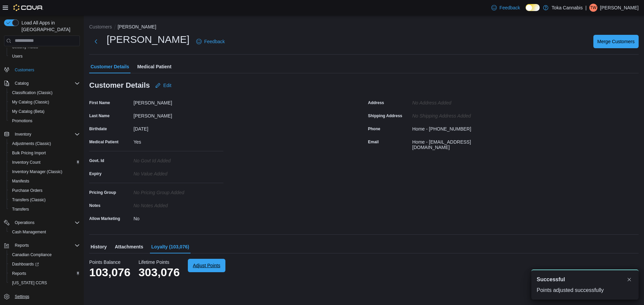 This screenshot has width=644, height=305. I want to click on a: My Catalog (Classic), so click(31, 102).